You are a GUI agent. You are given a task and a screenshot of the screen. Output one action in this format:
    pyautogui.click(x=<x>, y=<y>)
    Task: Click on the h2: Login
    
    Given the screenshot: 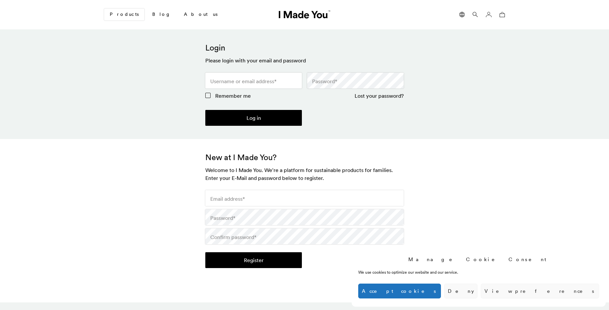 What is the action you would take?
    pyautogui.click(x=305, y=48)
    